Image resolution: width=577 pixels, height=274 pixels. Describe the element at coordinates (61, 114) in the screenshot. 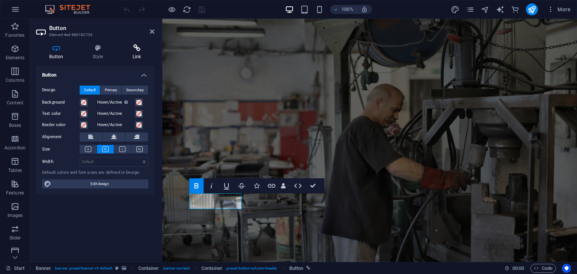

I see `label: Text color` at that location.